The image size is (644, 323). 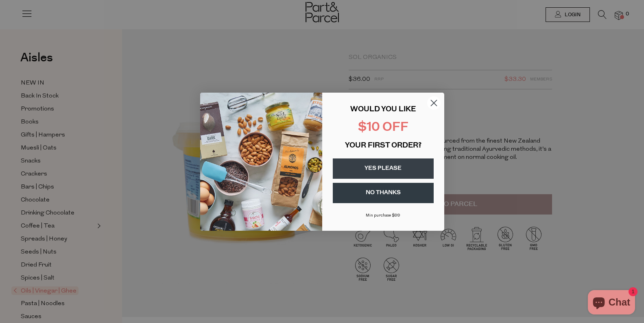 What do you see at coordinates (383, 215) in the screenshot?
I see `span: Min purchase $99` at bounding box center [383, 215].